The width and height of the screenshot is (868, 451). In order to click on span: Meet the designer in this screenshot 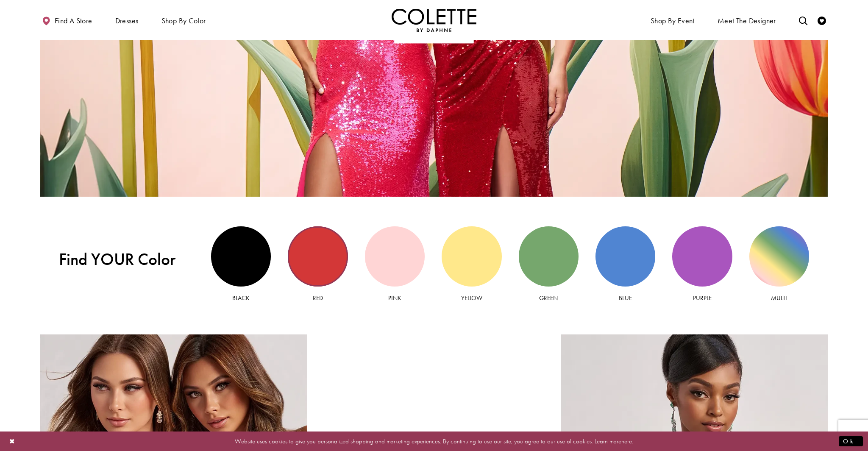, I will do `click(747, 20)`.